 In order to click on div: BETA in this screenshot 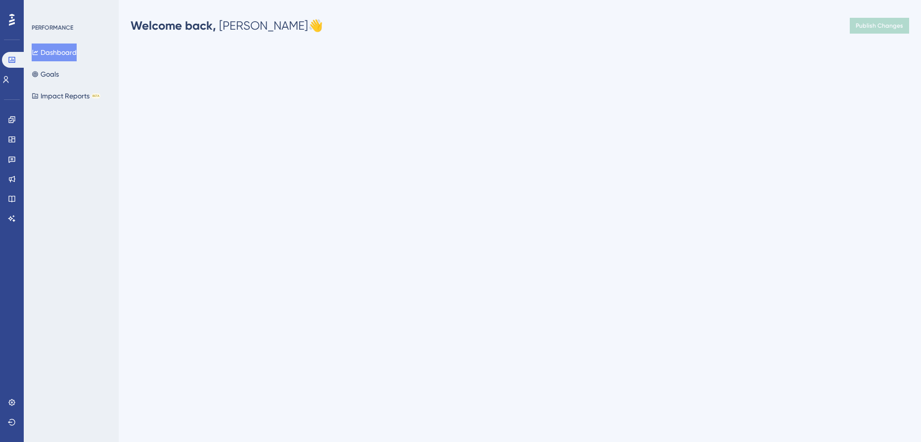, I will do `click(96, 96)`.